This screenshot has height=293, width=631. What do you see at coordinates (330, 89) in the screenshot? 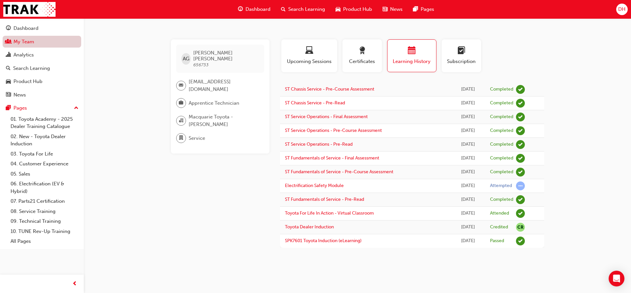
I see `a: ST Chassis Service - Pre-Course Assessment` at bounding box center [330, 89].